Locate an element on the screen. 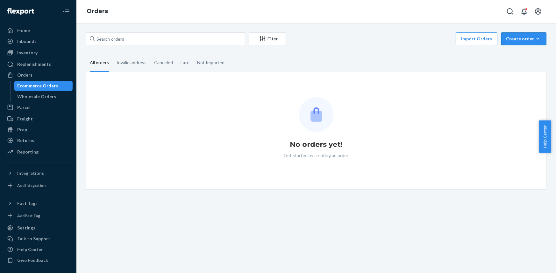 The image size is (556, 273). input: Search orders is located at coordinates (166, 39).